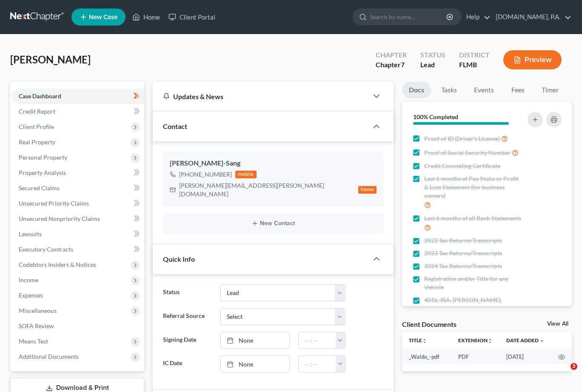  Describe the element at coordinates (78, 96) in the screenshot. I see `a: Case Dashboard` at that location.